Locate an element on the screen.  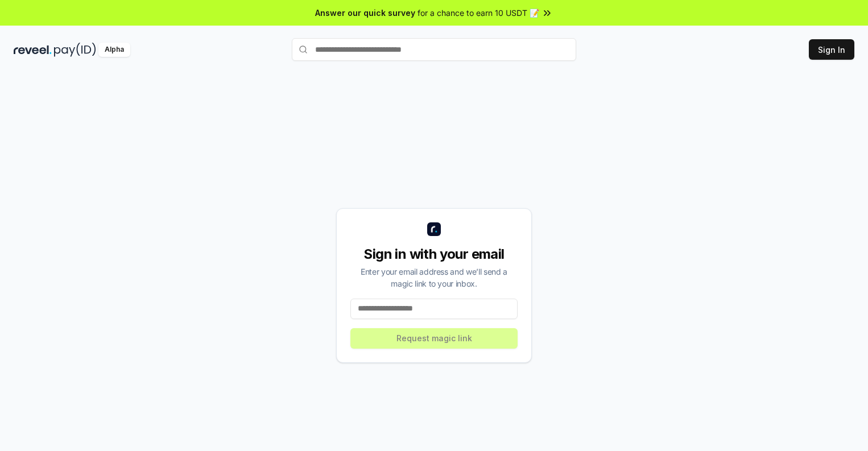
div: Alpha is located at coordinates (114, 49).